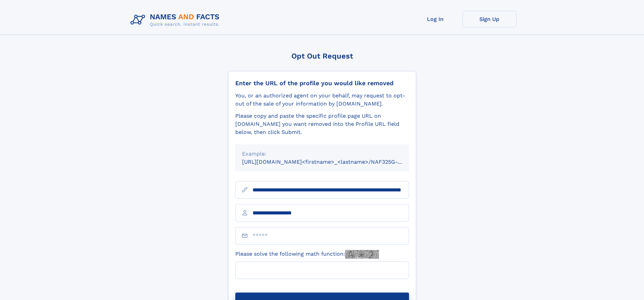 This screenshot has width=644, height=300. What do you see at coordinates (435, 19) in the screenshot?
I see `a: Log In` at bounding box center [435, 19].